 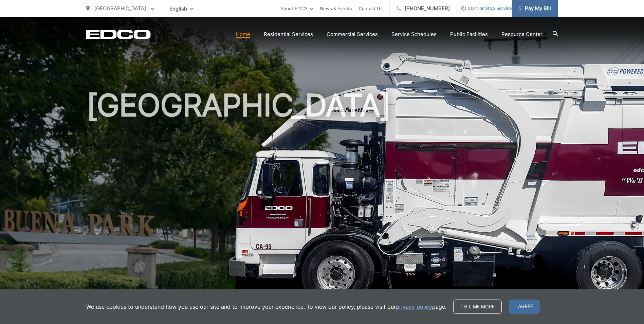 I want to click on a: Contact Us, so click(x=371, y=9).